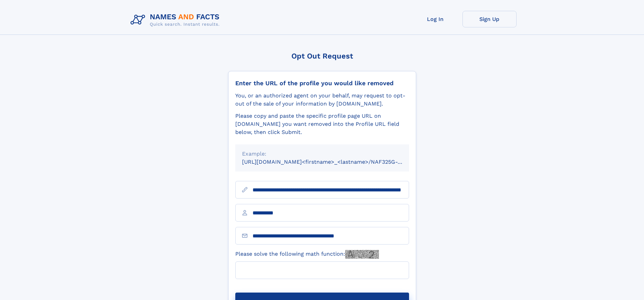  What do you see at coordinates (435, 19) in the screenshot?
I see `a: Log In` at bounding box center [435, 19].